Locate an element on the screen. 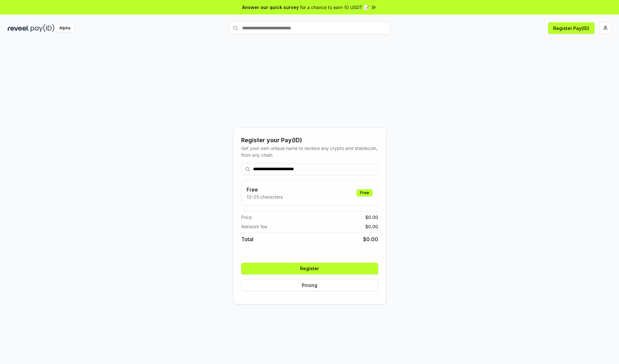  button: Register is located at coordinates (310, 268).